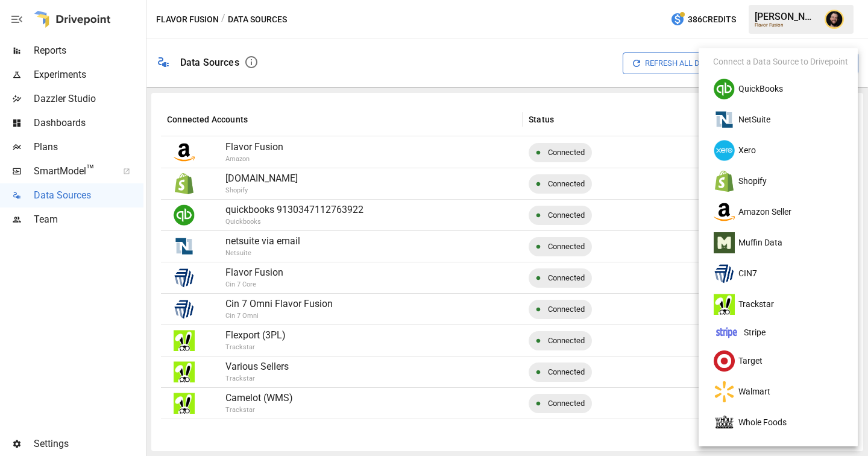  Describe the element at coordinates (724, 212) in the screenshot. I see `img: Amazon Logo` at that location.